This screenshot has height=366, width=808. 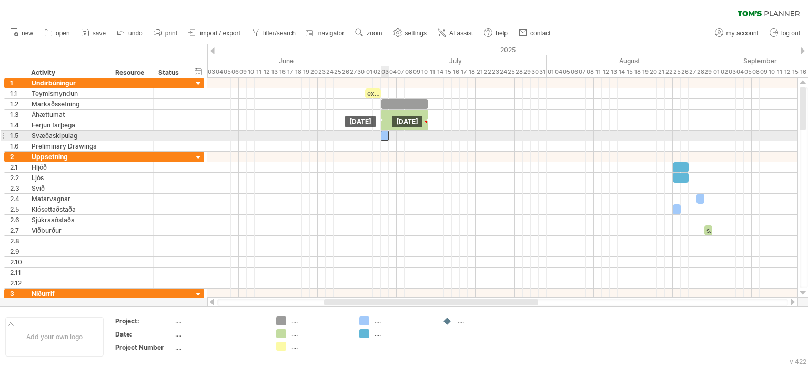 What do you see at coordinates (18, 114) in the screenshot?
I see `div: 1.3` at bounding box center [18, 114].